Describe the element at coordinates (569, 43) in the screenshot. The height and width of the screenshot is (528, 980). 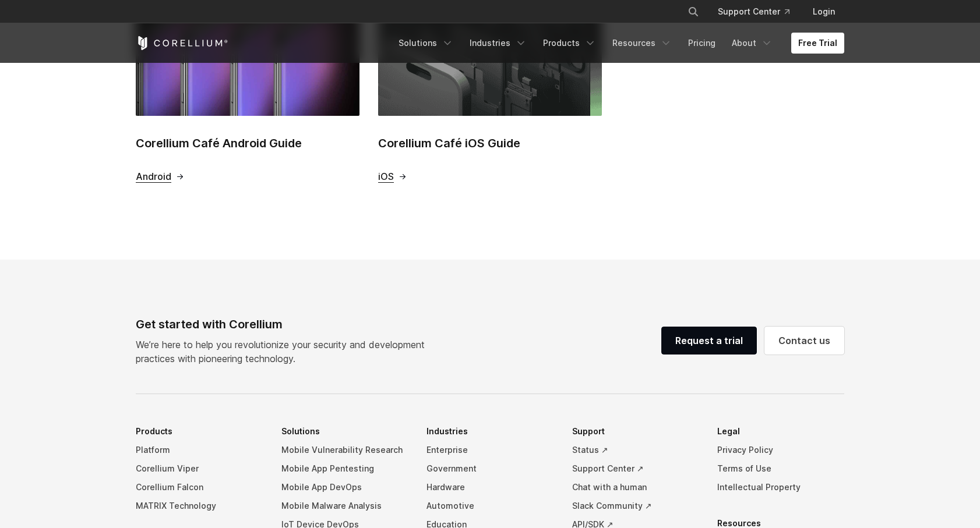
I see `a: Products` at that location.